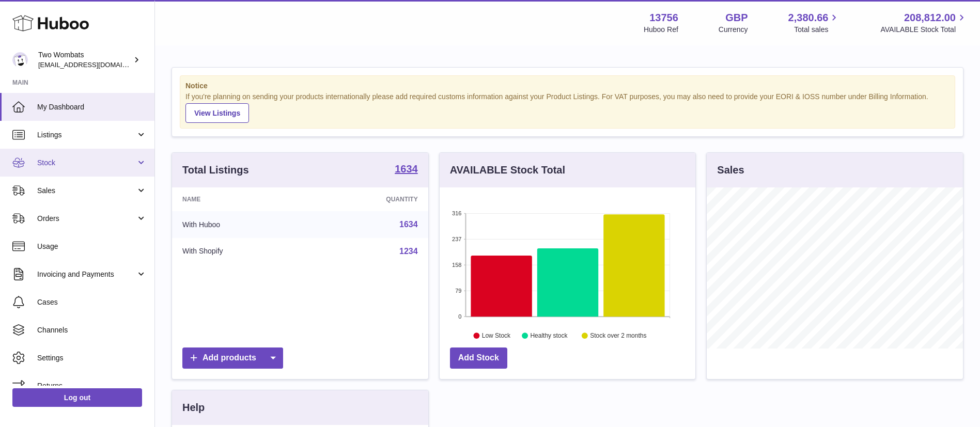 The image size is (980, 427). I want to click on a: View Listings, so click(217, 113).